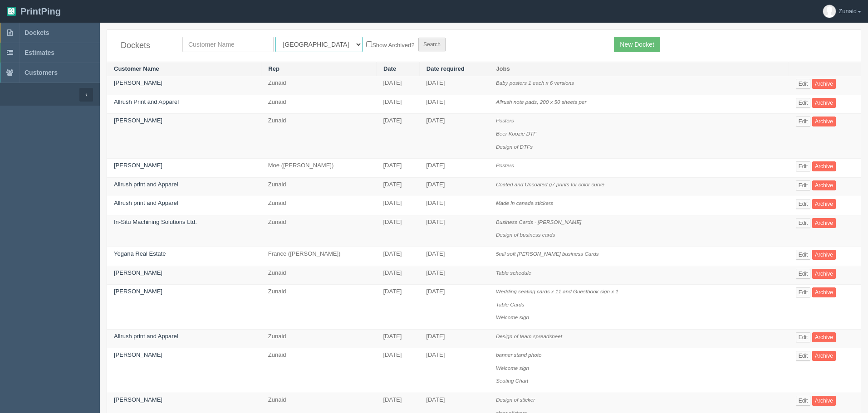 Image resolution: width=868 pixels, height=413 pixels. What do you see at coordinates (513, 273) in the screenshot?
I see `i: Table schedule` at bounding box center [513, 273].